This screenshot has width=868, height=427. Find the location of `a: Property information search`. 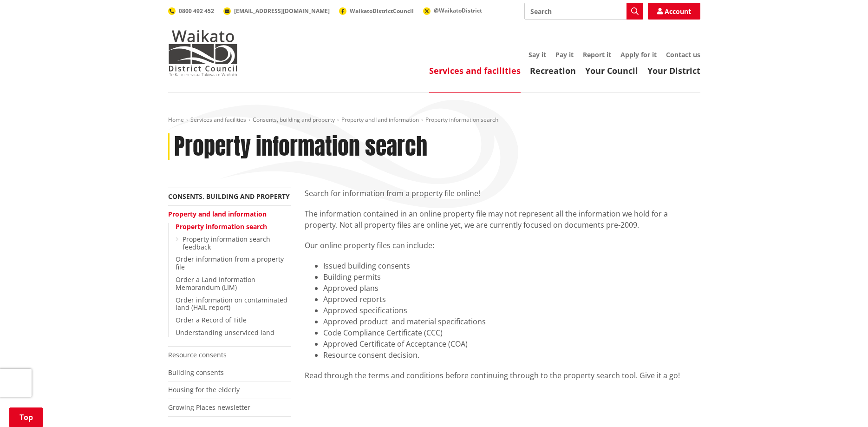

a: Property information search is located at coordinates (221, 227).